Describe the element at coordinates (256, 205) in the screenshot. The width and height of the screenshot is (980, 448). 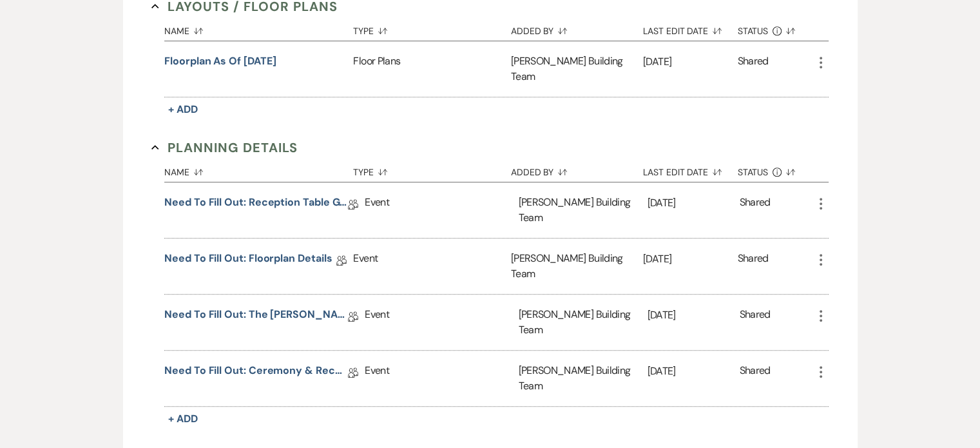
I see `a: Need to Fill Out: Reception Table Guest Count` at that location.